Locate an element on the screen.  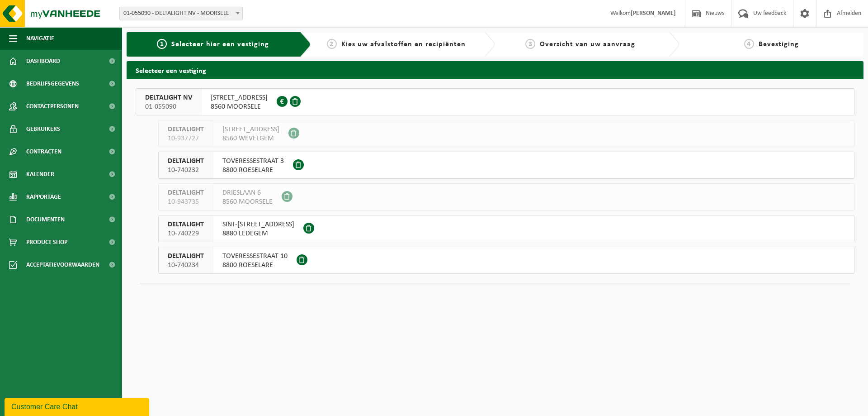
span: 01-055090 is located at coordinates (169, 107).